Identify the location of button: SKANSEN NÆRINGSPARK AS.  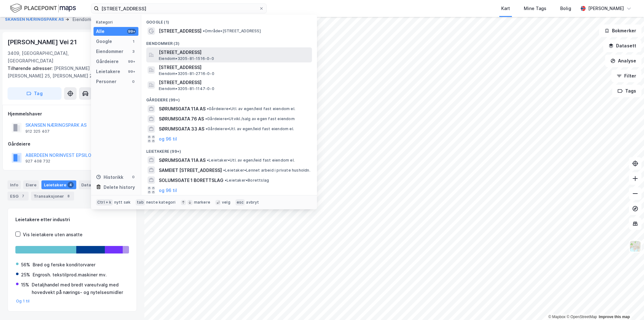
(35, 19).